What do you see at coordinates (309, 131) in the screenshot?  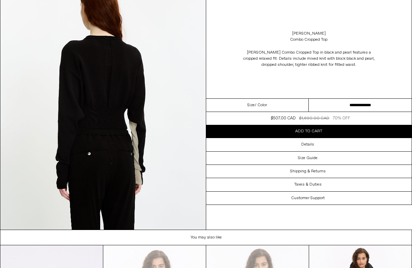 I see `span: Add to cart` at bounding box center [309, 131].